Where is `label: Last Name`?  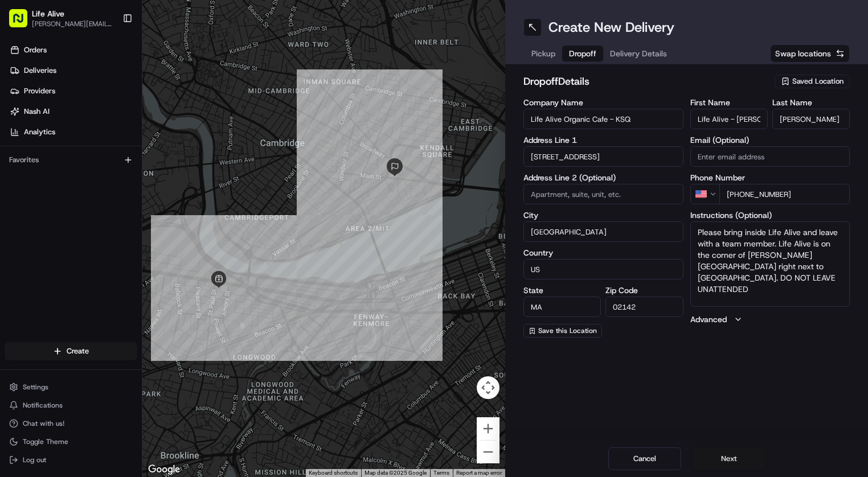
label: Last Name is located at coordinates (810, 103).